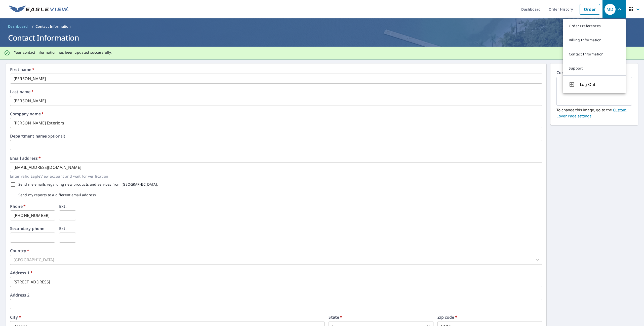 The height and width of the screenshot is (326, 644). What do you see at coordinates (322, 38) in the screenshot?
I see `h1: Contact Information` at bounding box center [322, 38].